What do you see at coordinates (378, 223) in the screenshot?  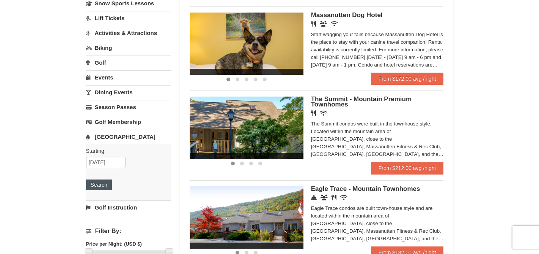 I see `div: Eagle Trace condos are built town-house style and are located within the mountain area of [GEOGRA...` at bounding box center [378, 223].